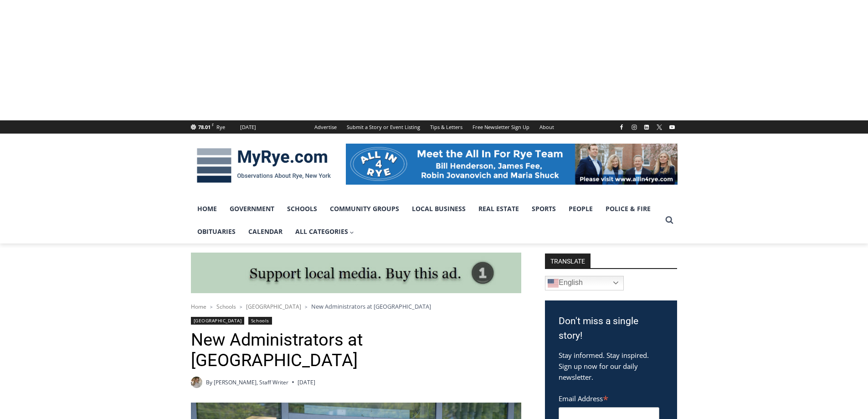  What do you see at coordinates (252, 209) in the screenshot?
I see `a: Government` at bounding box center [252, 209].